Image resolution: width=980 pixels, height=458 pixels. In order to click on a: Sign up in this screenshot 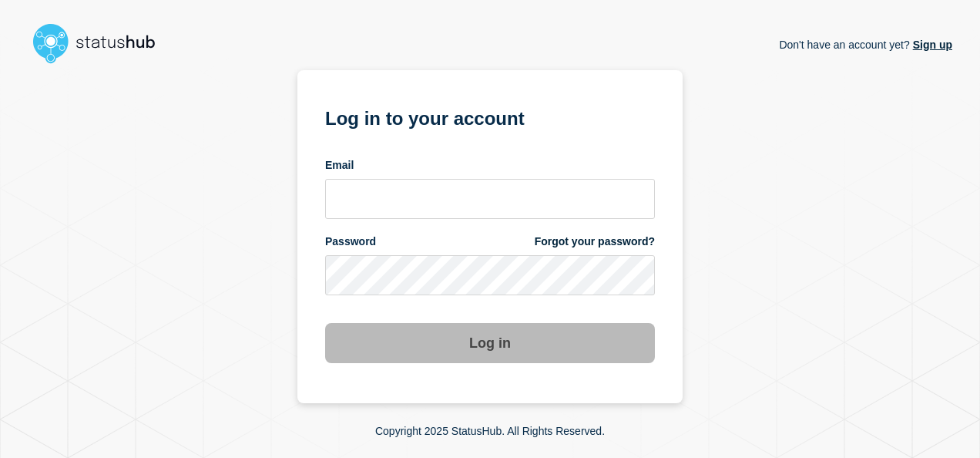, I will do `click(931, 44)`.